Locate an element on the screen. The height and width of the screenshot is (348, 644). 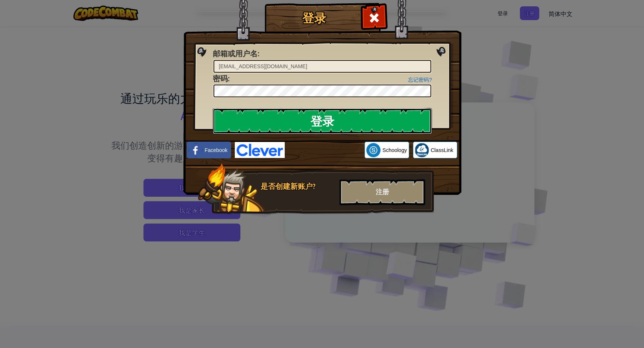
a: 忘记密码? is located at coordinates (420, 80).